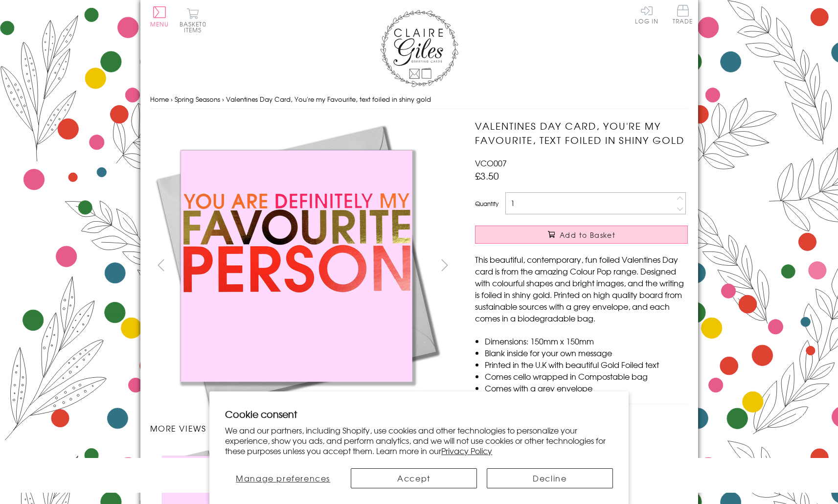 This screenshot has height=504, width=838. What do you see at coordinates (414, 478) in the screenshot?
I see `button: Accept` at bounding box center [414, 478].